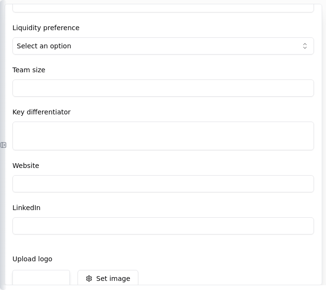 The width and height of the screenshot is (326, 290). Describe the element at coordinates (26, 208) in the screenshot. I see `label: LinkedIn` at that location.